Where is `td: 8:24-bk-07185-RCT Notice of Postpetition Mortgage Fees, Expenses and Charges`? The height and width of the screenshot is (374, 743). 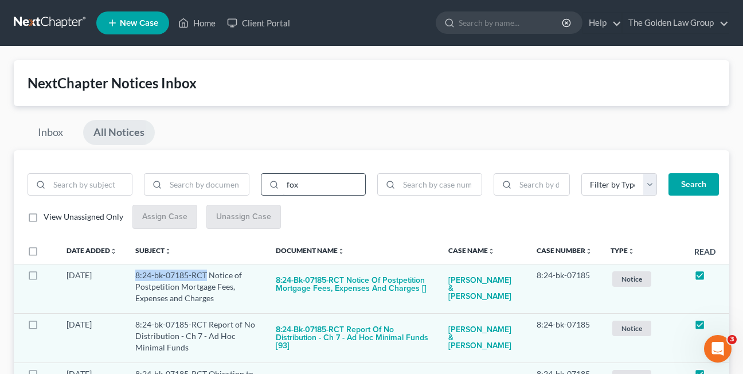 td: 8:24-bk-07185-RCT Notice of Postpetition Mortgage Fees, Expenses and Charges is located at coordinates (196, 288).